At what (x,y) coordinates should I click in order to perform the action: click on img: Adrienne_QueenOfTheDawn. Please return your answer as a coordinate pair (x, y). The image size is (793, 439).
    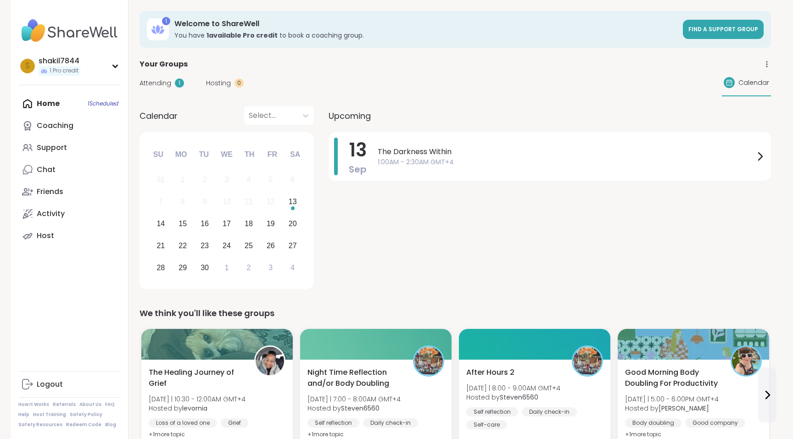
    Looking at the image, I should click on (746, 361).